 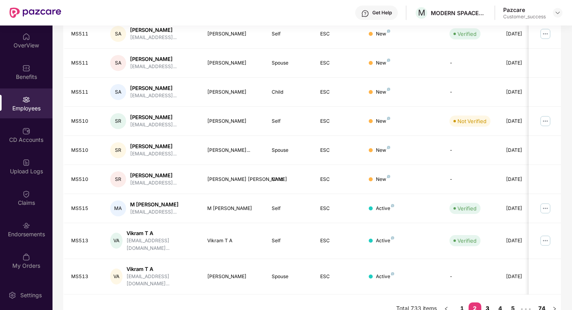 What do you see at coordinates (459, 13) in the screenshot?
I see `div: MODERN SPAACES VENTURES` at bounding box center [459, 13].